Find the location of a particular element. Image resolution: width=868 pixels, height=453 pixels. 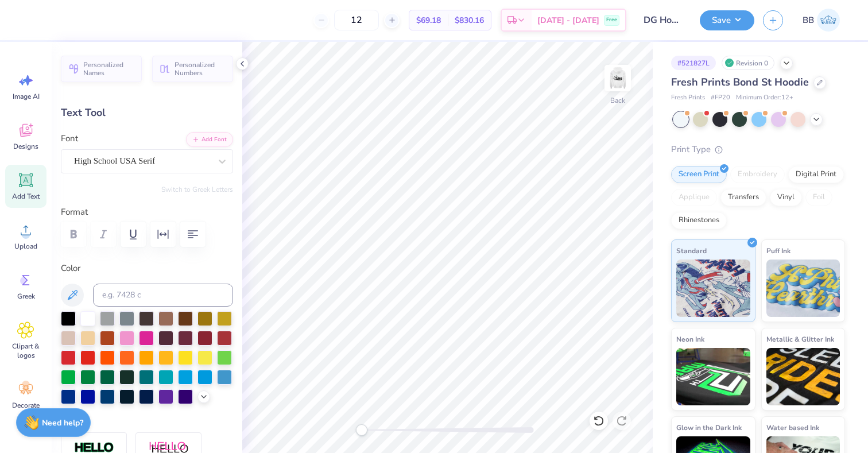

span: Puff Ink is located at coordinates (778, 251).